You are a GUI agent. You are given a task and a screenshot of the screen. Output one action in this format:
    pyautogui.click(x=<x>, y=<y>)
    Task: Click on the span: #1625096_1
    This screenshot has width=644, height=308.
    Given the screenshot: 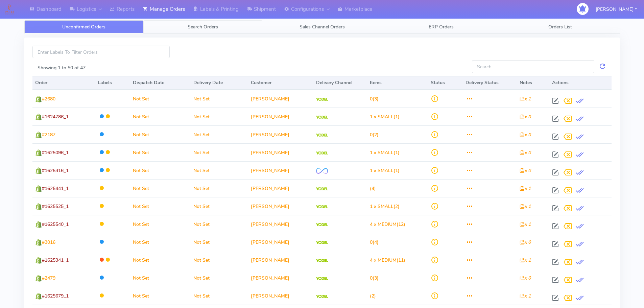 What is the action you would take?
    pyautogui.click(x=55, y=153)
    